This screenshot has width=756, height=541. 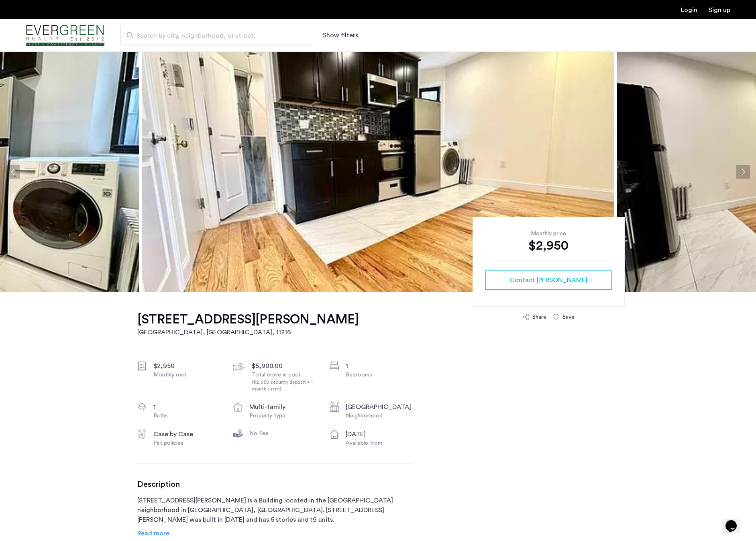 I want to click on div: Case by Case, so click(x=187, y=434).